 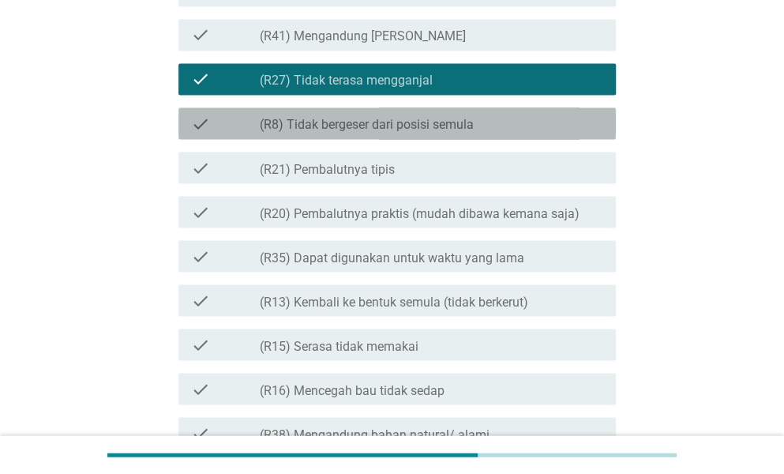 What do you see at coordinates (366, 125) in the screenshot?
I see `label: (R8) Tidak bergeser dari posisi semula` at bounding box center [366, 125].